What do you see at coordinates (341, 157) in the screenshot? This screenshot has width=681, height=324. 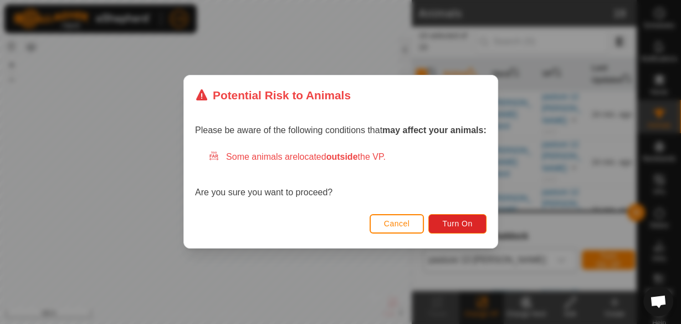 I see `strong: outside` at bounding box center [341, 157].